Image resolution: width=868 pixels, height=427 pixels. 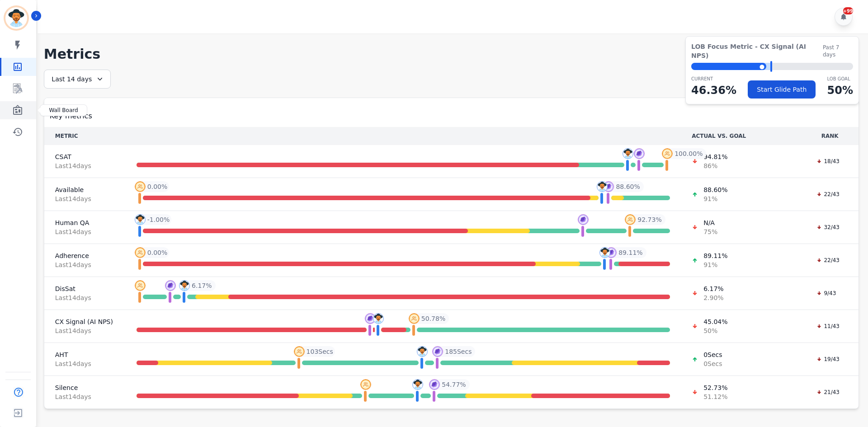 I want to click on span: Available, so click(x=85, y=190).